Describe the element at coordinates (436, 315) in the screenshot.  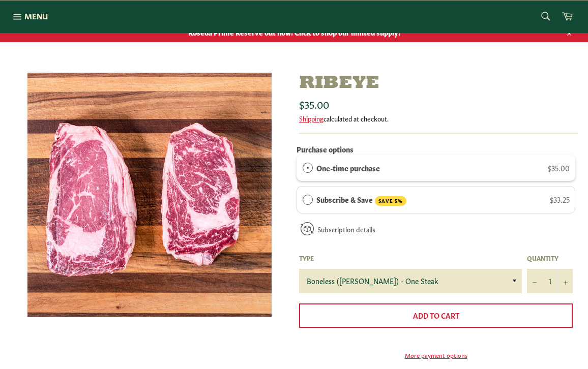
I see `span: Add to Cart` at that location.